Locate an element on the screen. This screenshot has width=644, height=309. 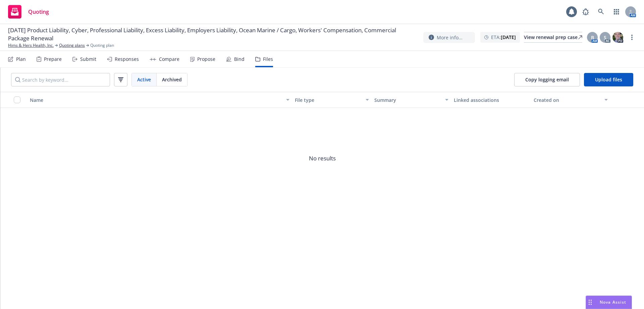
span: No results is located at coordinates (322, 158).